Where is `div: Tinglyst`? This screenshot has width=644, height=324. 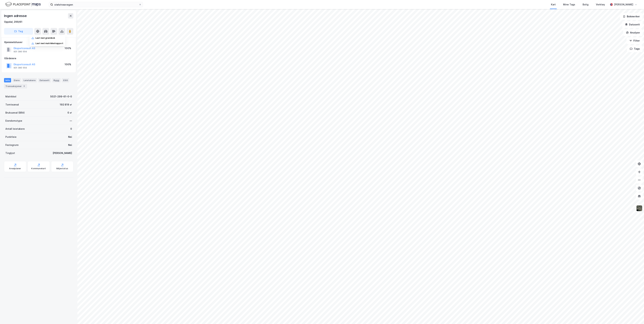 div: Tinglyst is located at coordinates (10, 153).